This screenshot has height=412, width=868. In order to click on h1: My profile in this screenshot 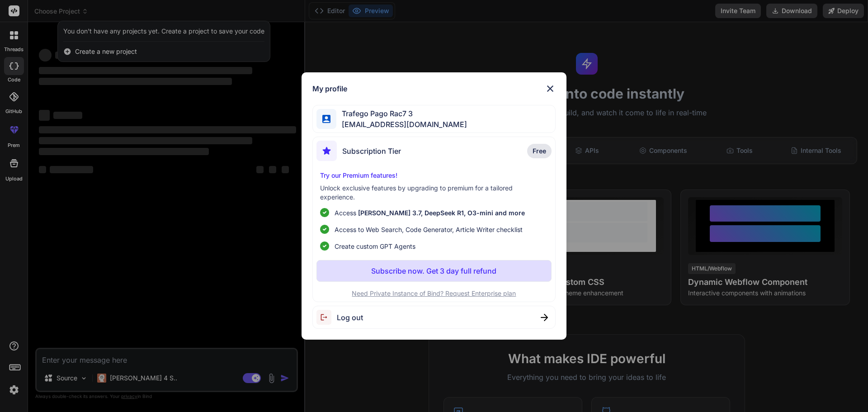, I will do `click(330, 89)`.